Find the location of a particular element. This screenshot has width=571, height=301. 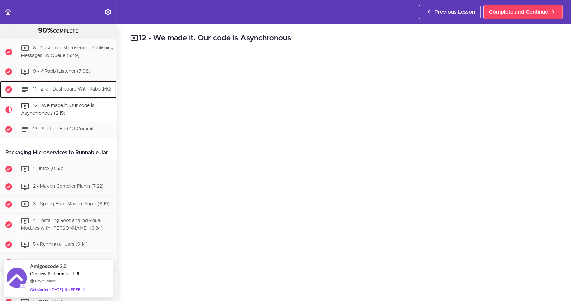

span: 5 - Running all Jars (9:14) is located at coordinates (60, 244).